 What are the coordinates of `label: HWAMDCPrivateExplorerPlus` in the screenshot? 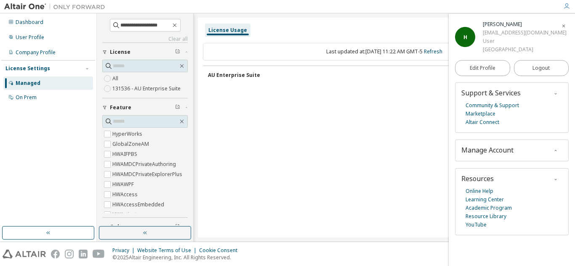 It's located at (148, 175).